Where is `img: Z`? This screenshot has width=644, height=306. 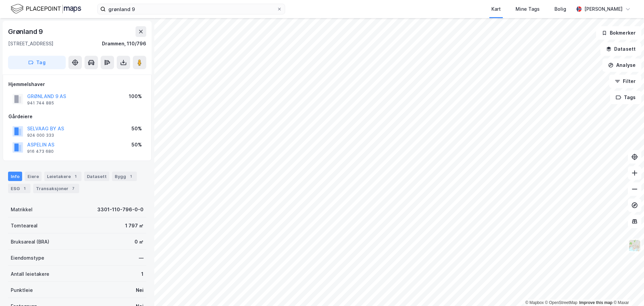 img: Z is located at coordinates (635, 245).